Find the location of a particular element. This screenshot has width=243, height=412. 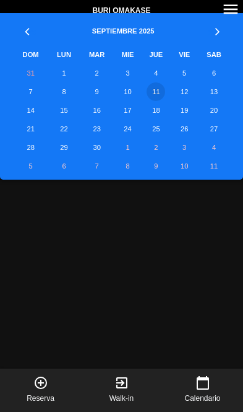

td: 16 is located at coordinates (97, 110).